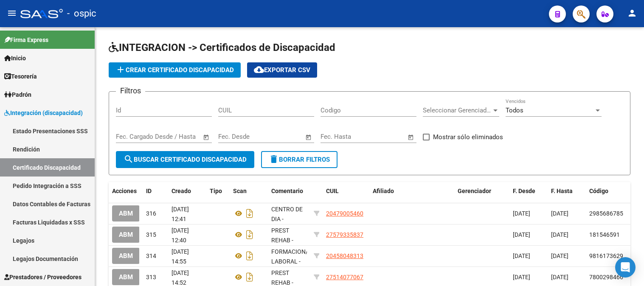 This screenshot has height=286, width=644. I want to click on span: Creado, so click(181, 191).